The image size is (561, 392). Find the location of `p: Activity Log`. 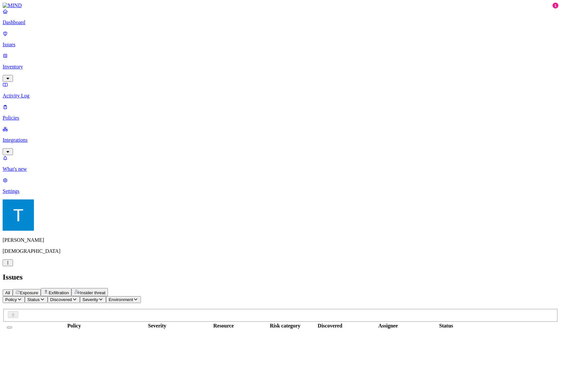

p: Activity Log is located at coordinates (280, 96).